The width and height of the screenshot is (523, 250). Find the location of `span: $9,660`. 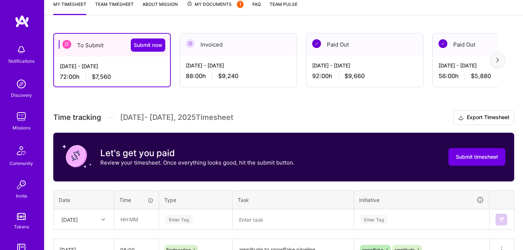

span: $9,660 is located at coordinates (354, 76).